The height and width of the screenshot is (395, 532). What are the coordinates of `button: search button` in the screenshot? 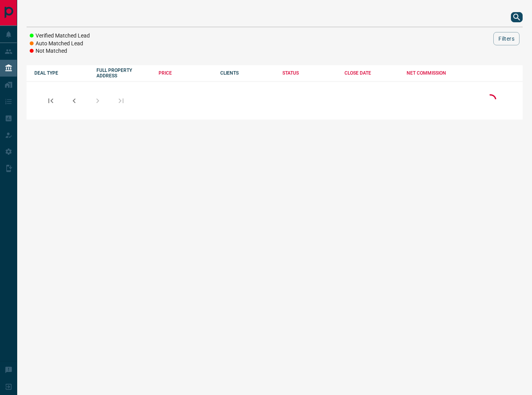 It's located at (517, 17).